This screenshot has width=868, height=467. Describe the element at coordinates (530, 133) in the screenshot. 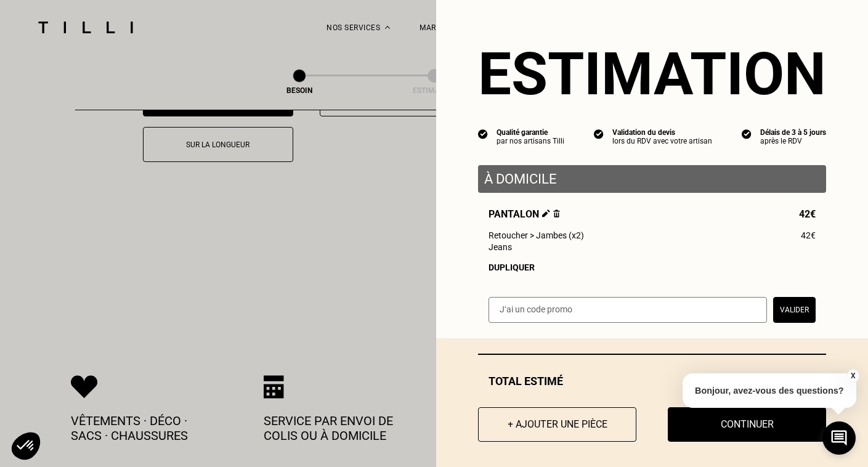

I see `div: Qualité garantie` at that location.